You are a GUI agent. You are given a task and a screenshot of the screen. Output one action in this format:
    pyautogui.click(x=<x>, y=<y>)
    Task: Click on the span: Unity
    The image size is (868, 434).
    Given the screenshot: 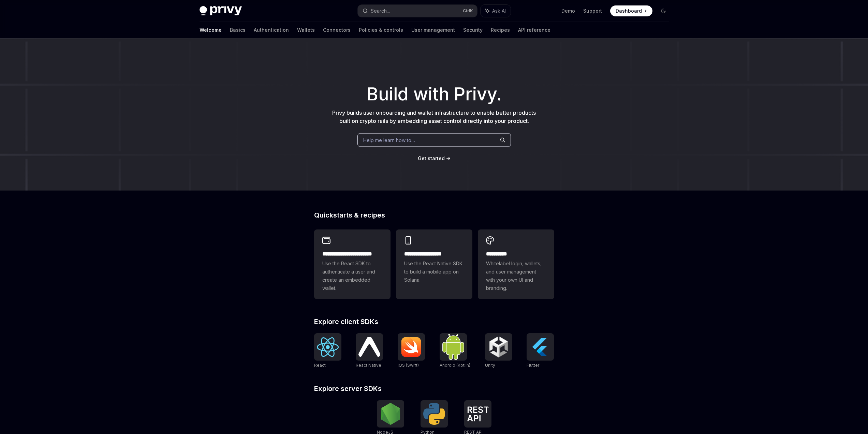 What is the action you would take?
    pyautogui.click(x=490, y=365)
    